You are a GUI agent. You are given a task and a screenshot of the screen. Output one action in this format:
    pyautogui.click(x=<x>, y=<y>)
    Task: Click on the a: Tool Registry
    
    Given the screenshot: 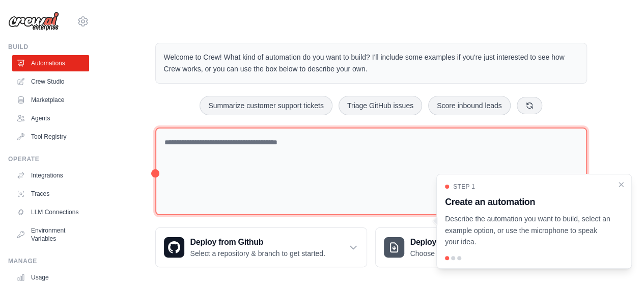 What is the action you would take?
    pyautogui.click(x=50, y=136)
    